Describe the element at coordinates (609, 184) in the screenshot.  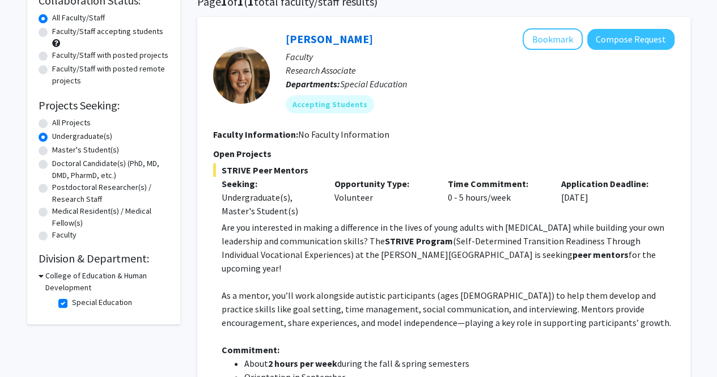
I see `p: Application Deadline:` at that location.